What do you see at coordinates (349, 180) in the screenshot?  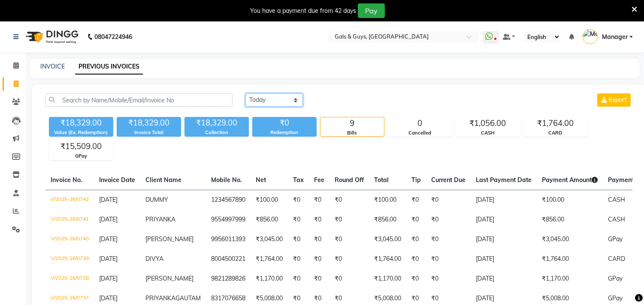 I see `span: Round Off` at bounding box center [349, 180].